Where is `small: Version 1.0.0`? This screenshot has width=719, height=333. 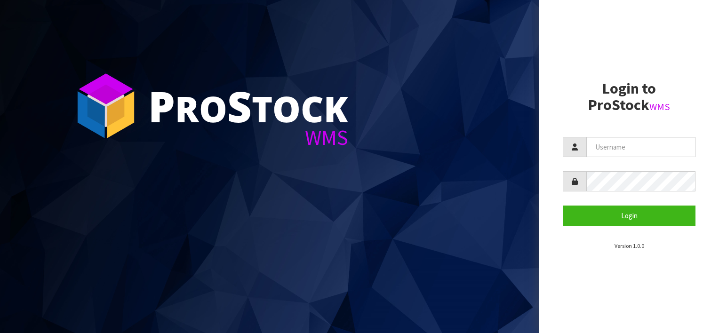
small: Version 1.0.0 is located at coordinates (629, 246).